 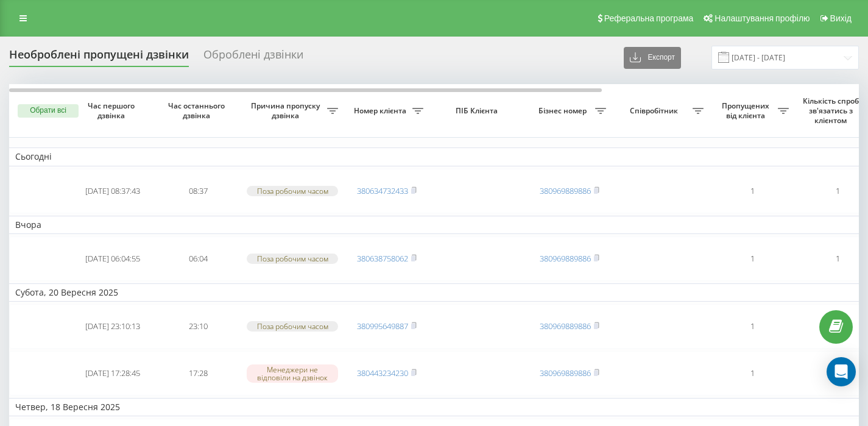 What do you see at coordinates (293, 374) in the screenshot?
I see `div: Менеджери не відповіли на дзвінок` at bounding box center [293, 374].